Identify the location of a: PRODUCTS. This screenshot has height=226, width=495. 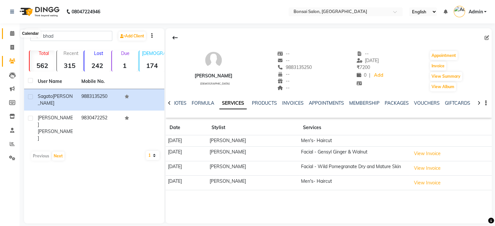
(264, 103).